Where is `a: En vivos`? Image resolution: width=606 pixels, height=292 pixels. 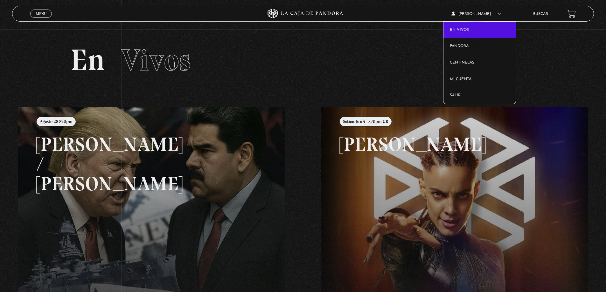 a: En vivos is located at coordinates (479, 30).